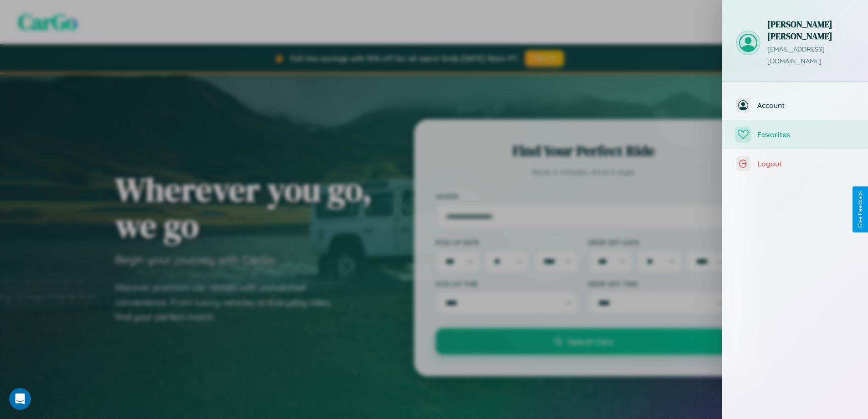 The height and width of the screenshot is (419, 868). Describe the element at coordinates (795, 135) in the screenshot. I see `button: Favorites` at that location.